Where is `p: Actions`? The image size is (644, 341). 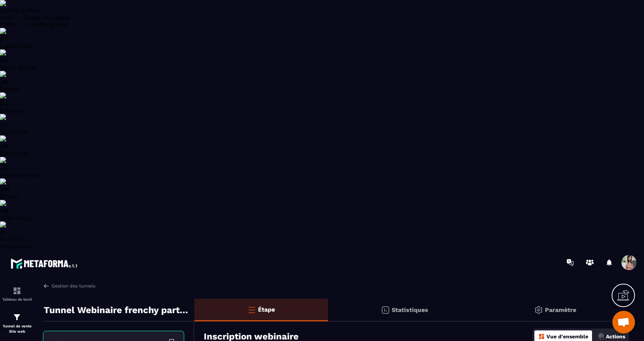 p: Actions is located at coordinates (615, 336).